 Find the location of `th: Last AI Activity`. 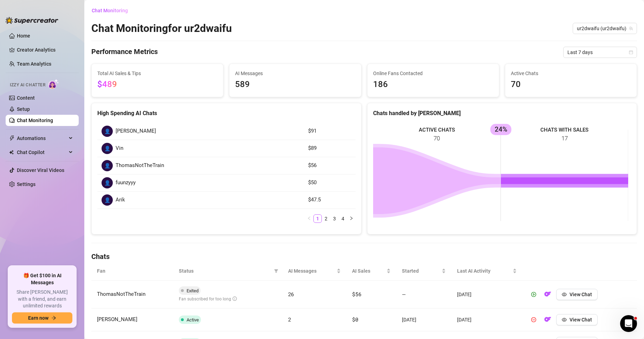

th: Last AI Activity is located at coordinates (487, 271).